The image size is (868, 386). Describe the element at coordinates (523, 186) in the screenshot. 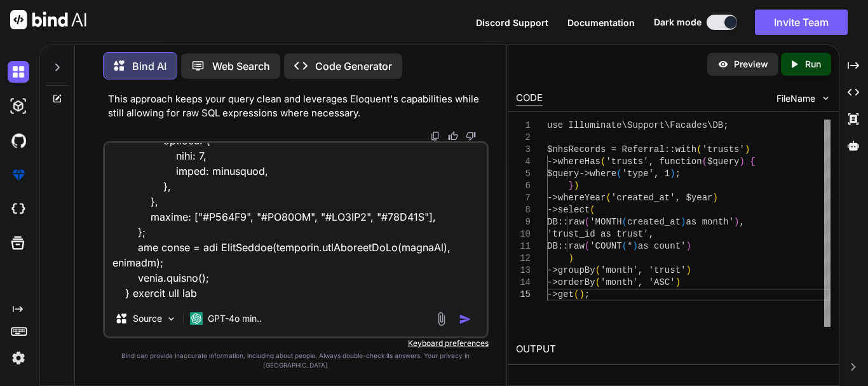

I see `div: 6` at that location.